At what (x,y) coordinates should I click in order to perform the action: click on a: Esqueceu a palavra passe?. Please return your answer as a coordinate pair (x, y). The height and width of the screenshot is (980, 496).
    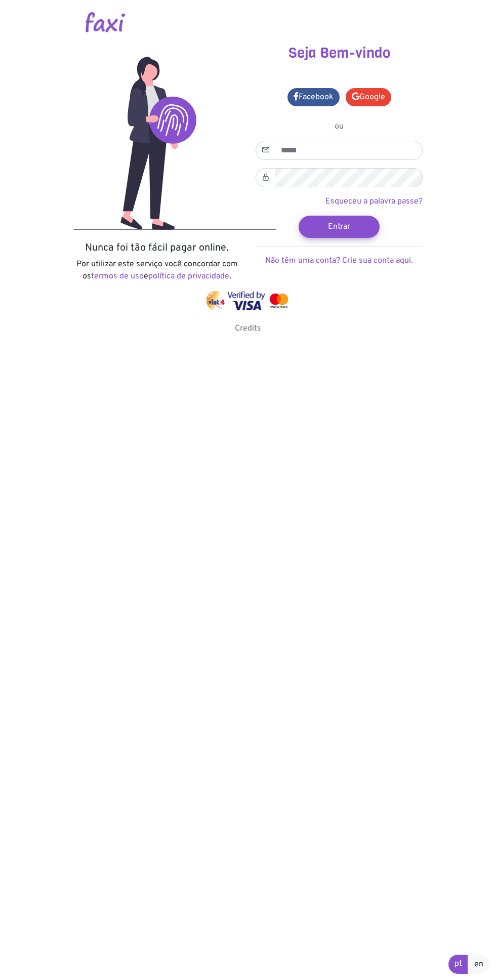
    Looking at the image, I should click on (374, 201).